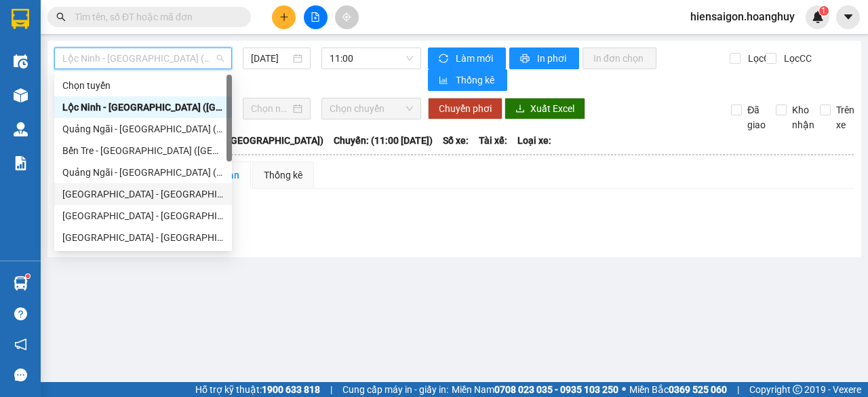 The height and width of the screenshot is (397, 868). I want to click on span: Trên xe, so click(845, 117).